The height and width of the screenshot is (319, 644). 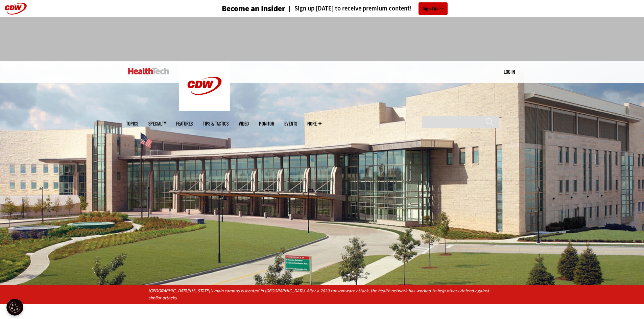 I want to click on button: Open Preferences, so click(x=15, y=307).